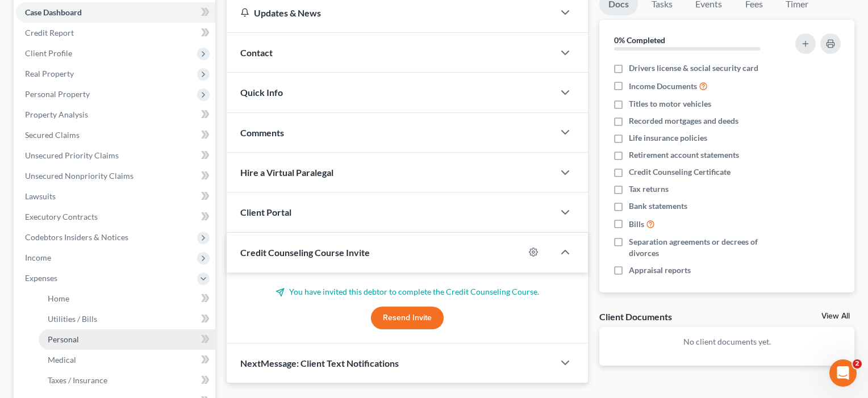  What do you see at coordinates (257, 52) in the screenshot?
I see `span: Contact` at bounding box center [257, 52].